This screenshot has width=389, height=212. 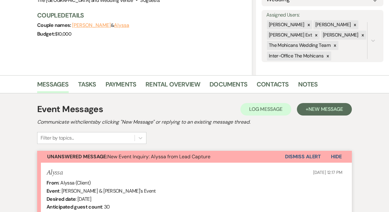 I want to click on h1: Event Messages, so click(x=70, y=109).